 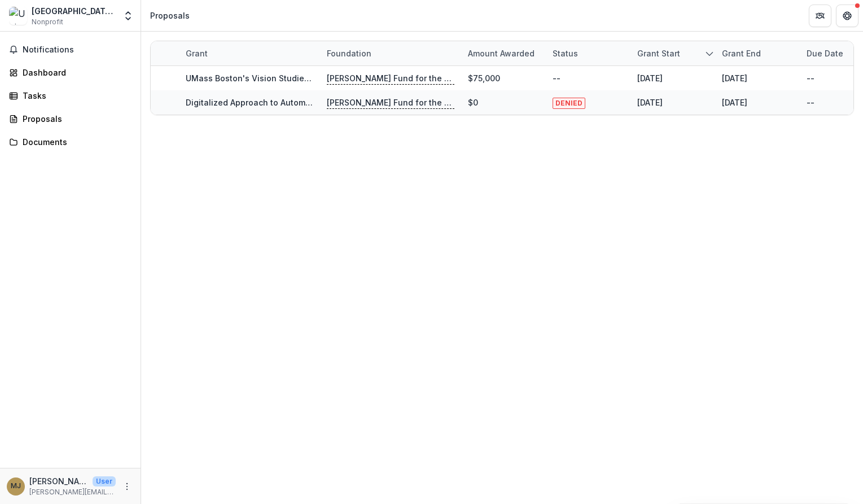 I want to click on div: $75,000, so click(x=484, y=78).